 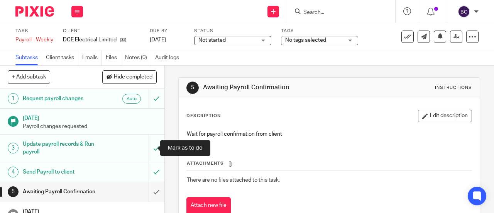 What do you see at coordinates (34, 40) in the screenshot?
I see `div: Payroll - Weekly` at bounding box center [34, 40].